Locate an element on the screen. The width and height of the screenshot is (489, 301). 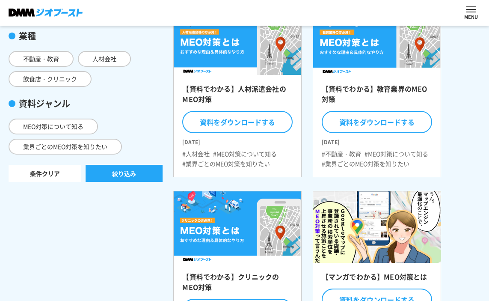
span: 飲食店・クリニック is located at coordinates (50, 79).